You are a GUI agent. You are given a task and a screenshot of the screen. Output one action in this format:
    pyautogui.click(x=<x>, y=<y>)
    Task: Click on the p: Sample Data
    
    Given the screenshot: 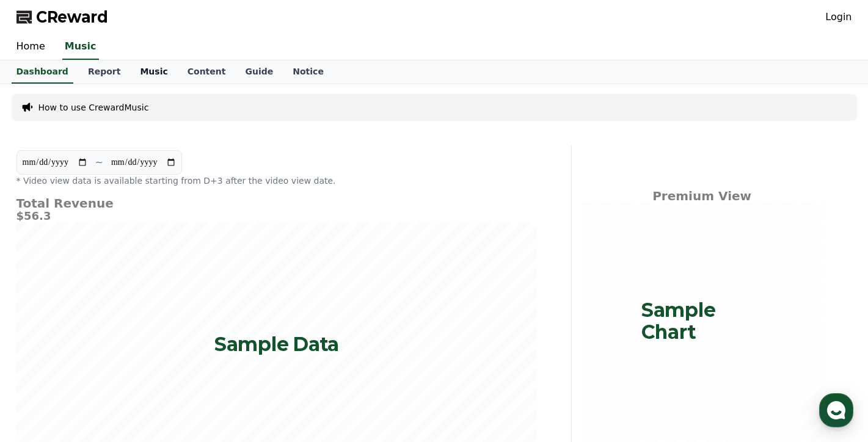 What is the action you would take?
    pyautogui.click(x=277, y=345)
    